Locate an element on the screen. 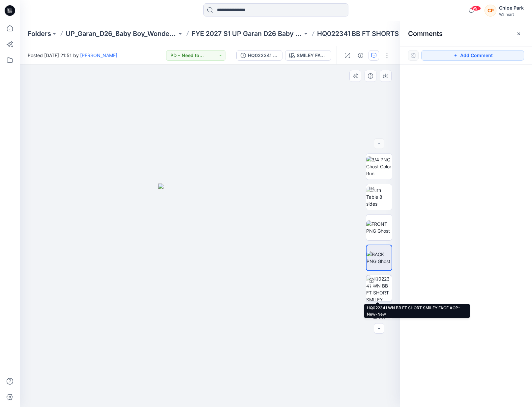  p: FYE 2027 S1 UP Garan D26 Baby Boy is located at coordinates (247, 34).